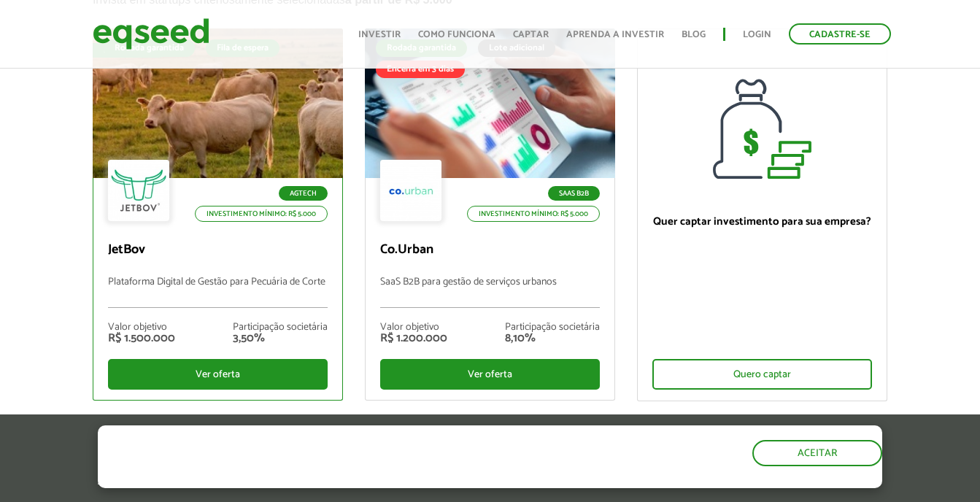  What do you see at coordinates (757, 34) in the screenshot?
I see `a: Login` at bounding box center [757, 34].